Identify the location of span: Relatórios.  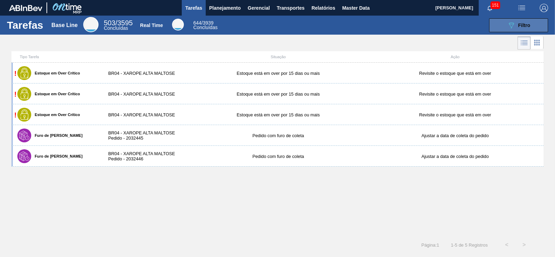
(323, 8).